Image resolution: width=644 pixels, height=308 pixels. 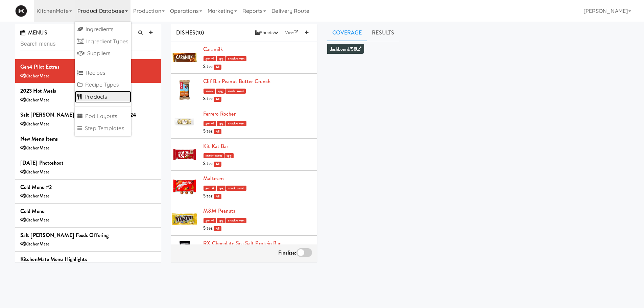 I want to click on a: Ingredient Types, so click(x=103, y=42).